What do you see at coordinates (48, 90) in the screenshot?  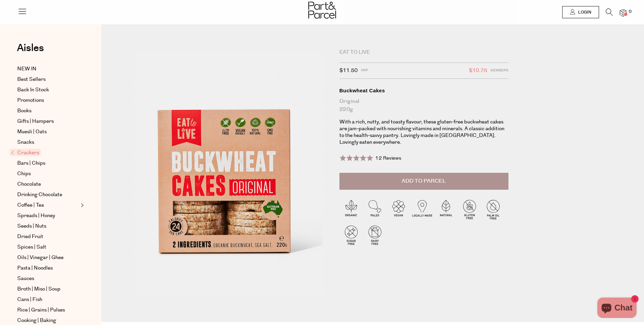 I see `a: Back In Stock` at bounding box center [48, 90].